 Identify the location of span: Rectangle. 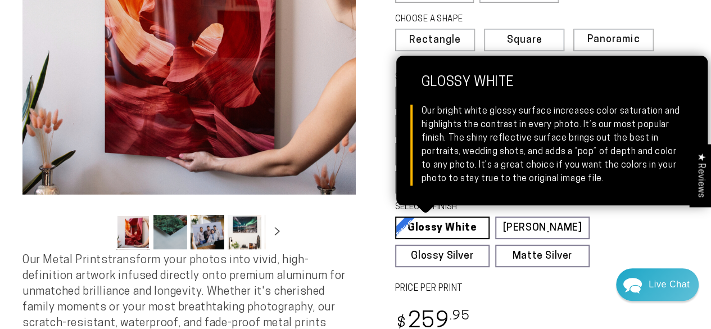
(435, 40).